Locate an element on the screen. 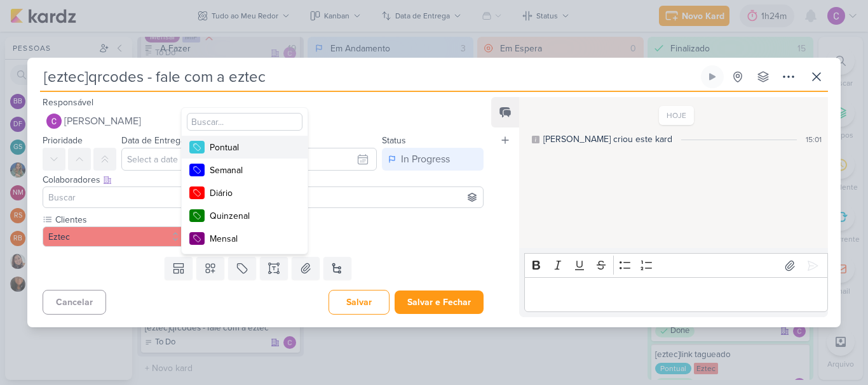  input: Select a date is located at coordinates (249, 160).